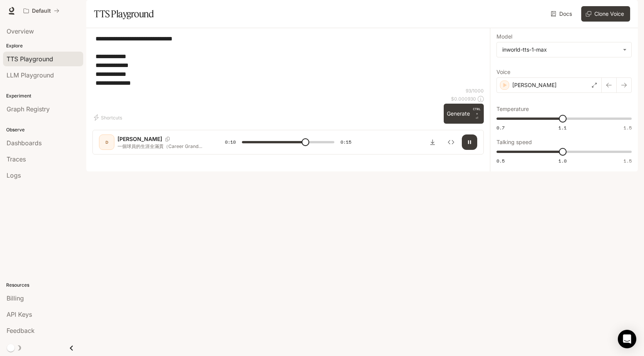  I want to click on span: 0.7, so click(500, 127).